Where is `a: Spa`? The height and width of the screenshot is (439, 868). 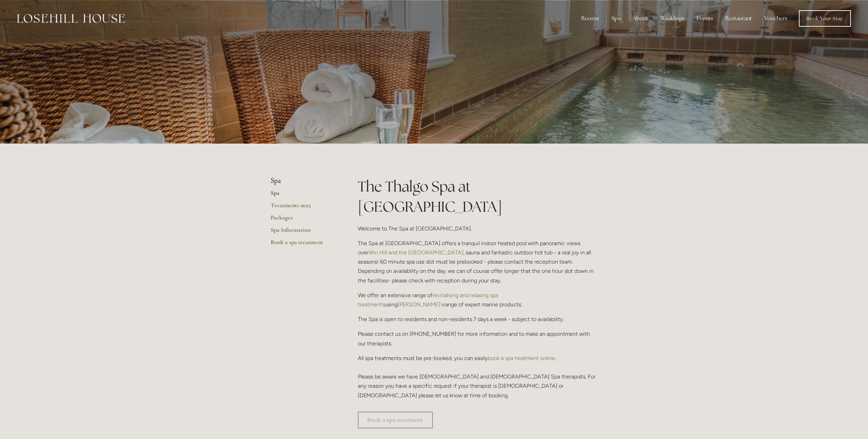 a: Spa is located at coordinates (303, 196).